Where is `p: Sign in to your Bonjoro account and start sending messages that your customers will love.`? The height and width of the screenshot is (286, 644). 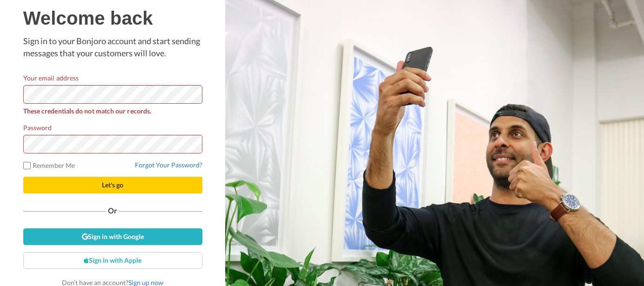
p: Sign in to your Bonjoro account and start sending messages that your customers will love. is located at coordinates (112, 47).